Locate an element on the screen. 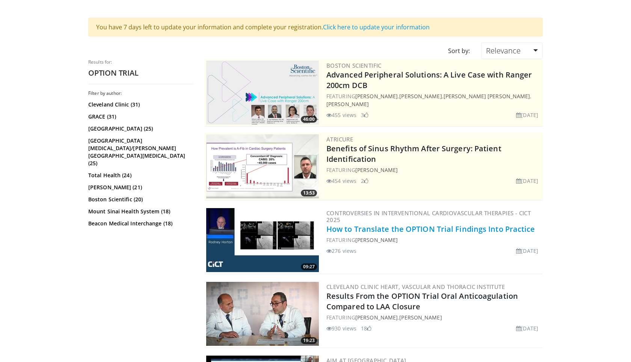 This screenshot has height=362, width=631. a: 46:00 is located at coordinates (263, 92).